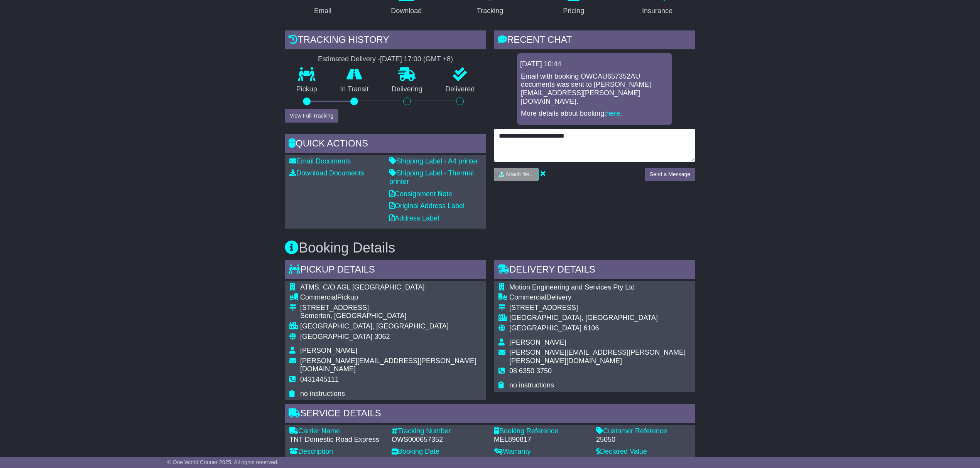  Describe the element at coordinates (572, 287) in the screenshot. I see `span: Motion Engineering and Services Pty Ltd` at that location.